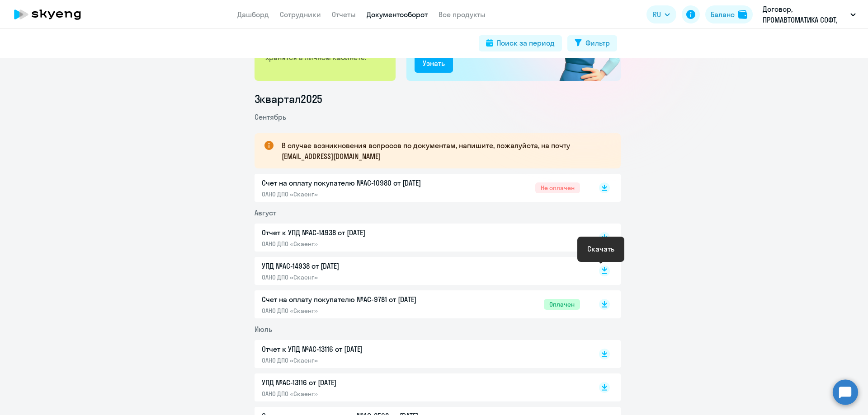 This screenshot has height=415, width=868. Describe the element at coordinates (722, 14) in the screenshot. I see `div: Баланс` at that location.